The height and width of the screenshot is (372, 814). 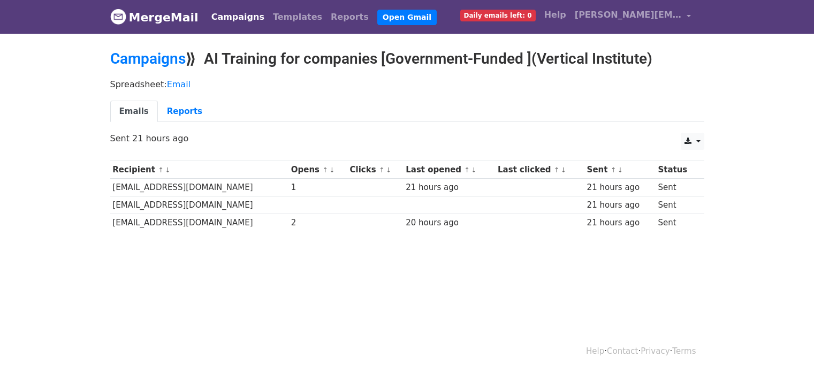 What do you see at coordinates (498, 15) in the screenshot?
I see `a: Daily emails left: 0` at bounding box center [498, 15].